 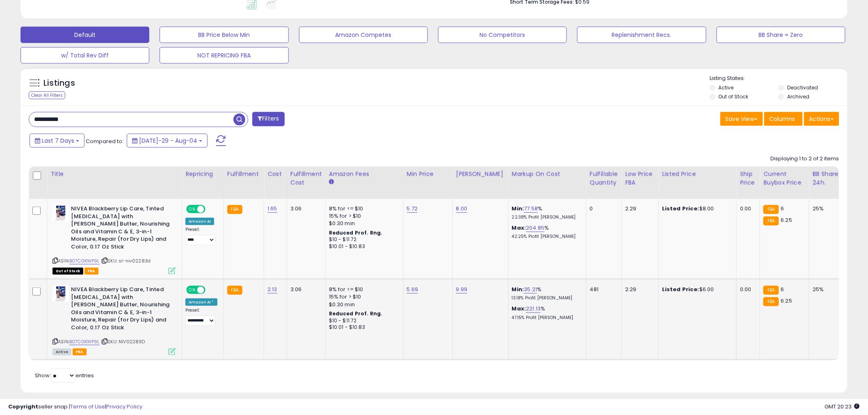 What do you see at coordinates (604, 178) in the screenshot?
I see `div: Fulfillable Quantity` at bounding box center [604, 178].